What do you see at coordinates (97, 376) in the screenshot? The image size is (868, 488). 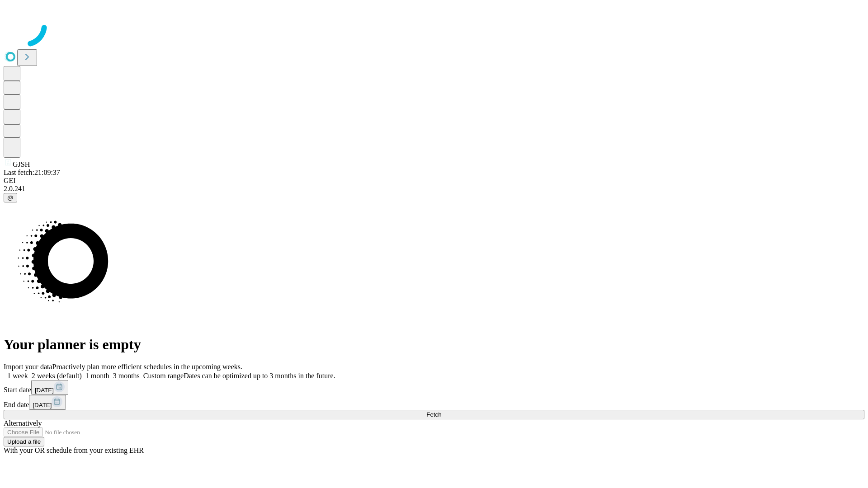 I see `span: 1 month` at bounding box center [97, 376].